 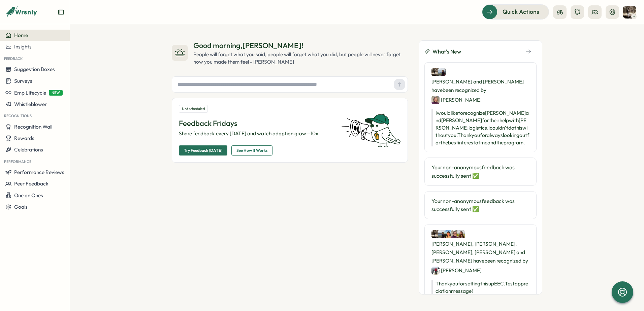 I want to click on span: Performance Reviews, so click(x=39, y=172).